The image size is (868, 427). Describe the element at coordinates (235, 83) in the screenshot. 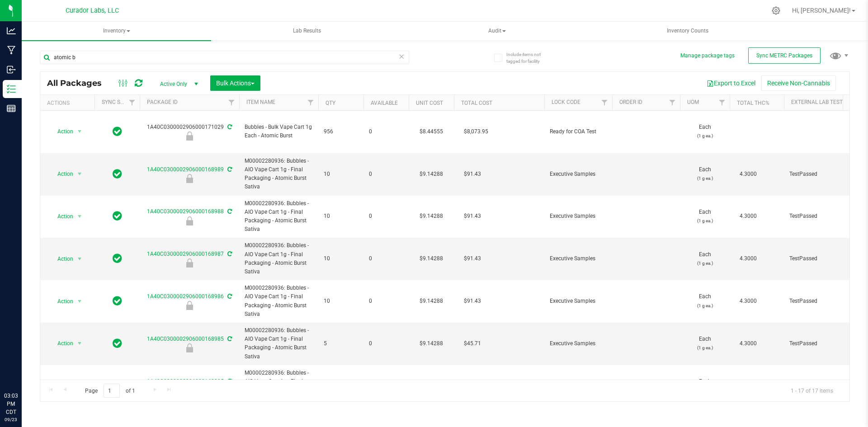

I see `span: Bulk Actions` at that location.